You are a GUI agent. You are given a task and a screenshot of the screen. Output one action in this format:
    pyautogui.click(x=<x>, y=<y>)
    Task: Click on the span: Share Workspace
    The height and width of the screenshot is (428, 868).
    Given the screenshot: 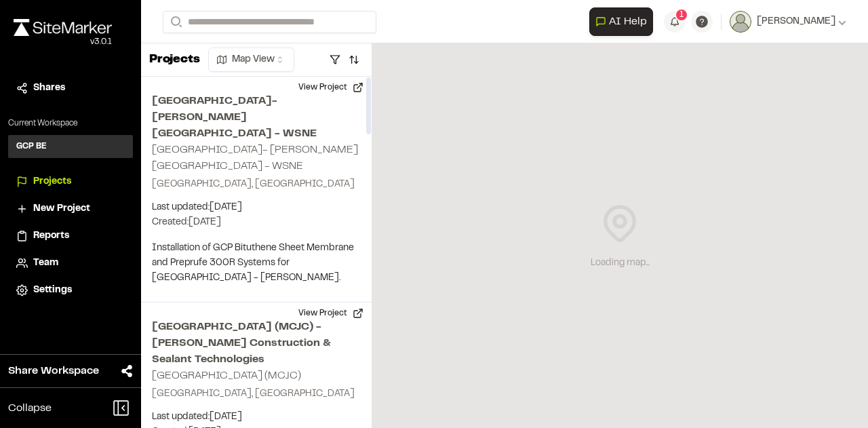 What is the action you would take?
    pyautogui.click(x=54, y=371)
    